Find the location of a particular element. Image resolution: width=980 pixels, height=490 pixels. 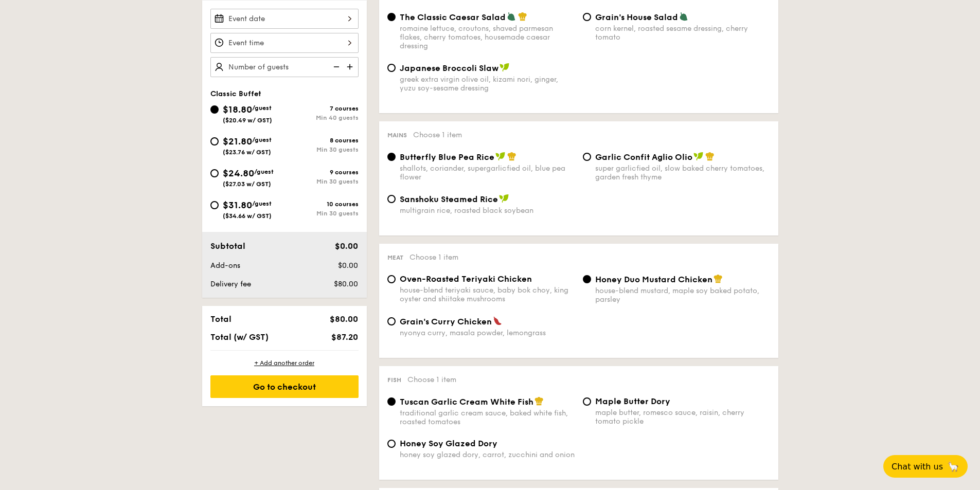

div: house-blend mustard, maple soy baked potato, parsley is located at coordinates (683, 296).